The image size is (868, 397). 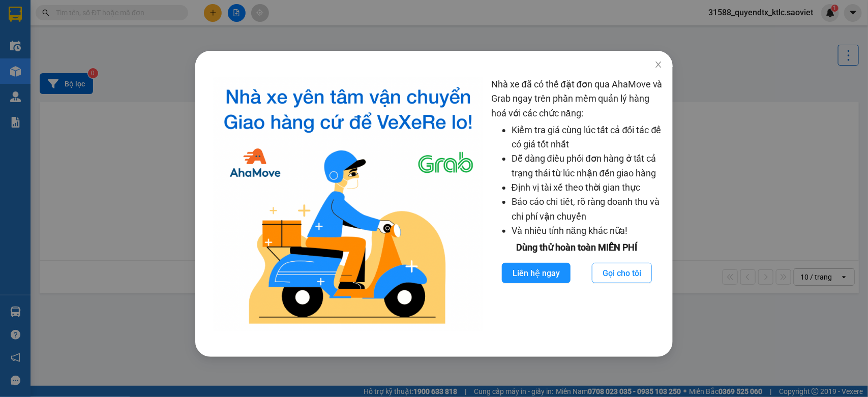 I want to click on span: Gọi cho tôi, so click(x=622, y=273).